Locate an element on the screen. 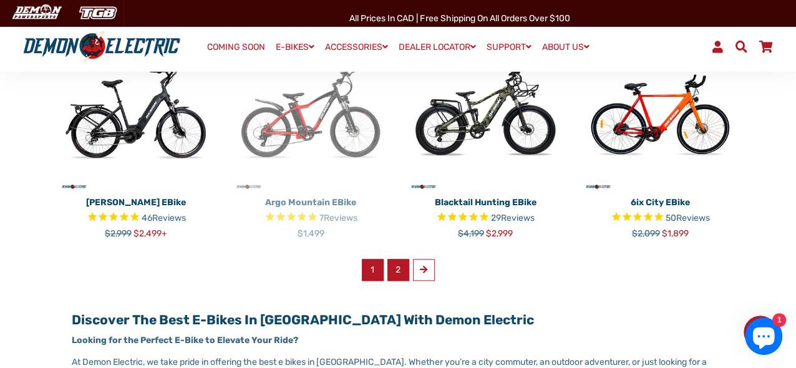 The width and height of the screenshot is (796, 368). a: Blacktail Hunting eBike - Demon Electric Save $1,200 is located at coordinates (485, 113).